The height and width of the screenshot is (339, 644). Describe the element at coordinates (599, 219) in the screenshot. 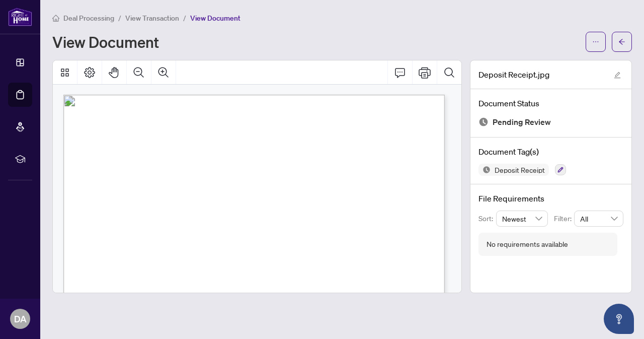

I see `span: All` at that location.